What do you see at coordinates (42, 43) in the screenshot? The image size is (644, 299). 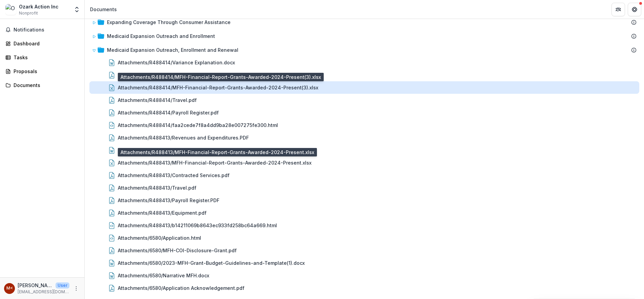 I see `a: Dashboard` at bounding box center [42, 43].